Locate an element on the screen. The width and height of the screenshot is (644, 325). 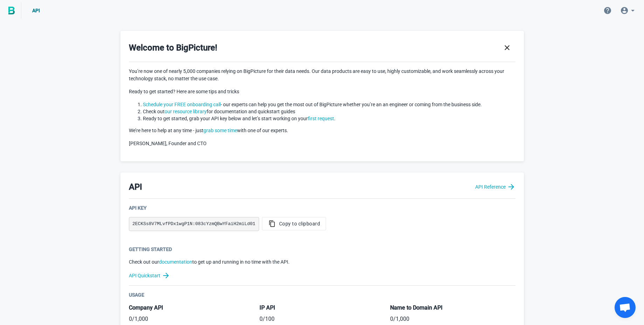
h3: Welcome to BigPicture! is located at coordinates (173, 48).